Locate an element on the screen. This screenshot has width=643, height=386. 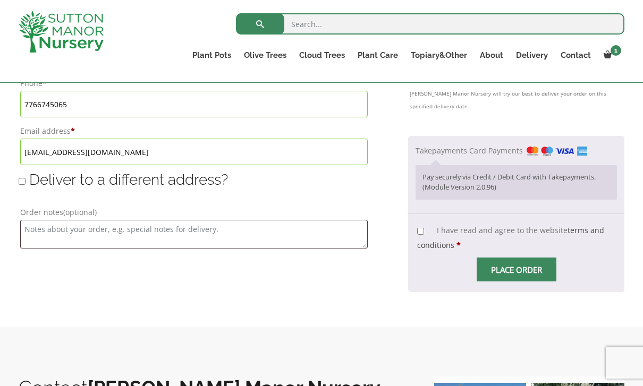
input: Place order is located at coordinates (517, 270).